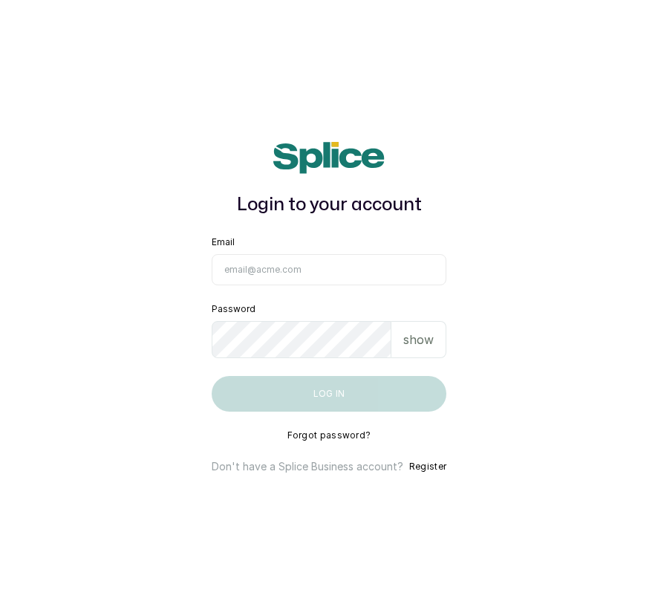  Describe the element at coordinates (329, 394) in the screenshot. I see `button: Log in` at that location.